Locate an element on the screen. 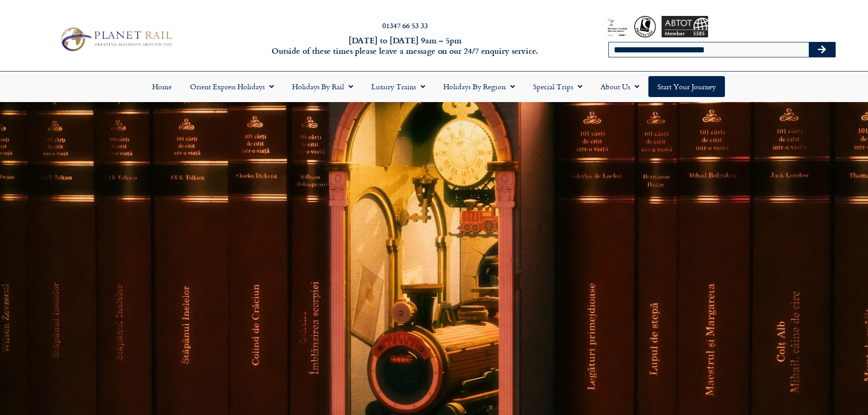 This screenshot has width=868, height=415. a: Orient Express Holidays is located at coordinates (232, 86).